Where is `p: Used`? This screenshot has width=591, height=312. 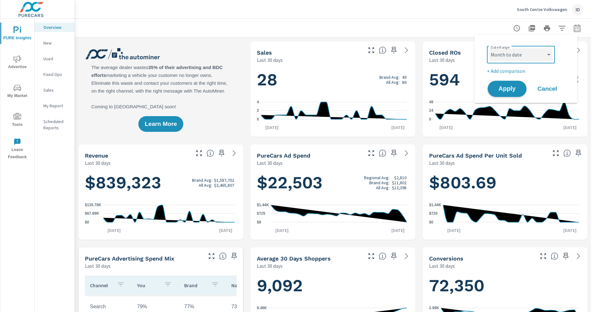
p: Used is located at coordinates (56, 59).